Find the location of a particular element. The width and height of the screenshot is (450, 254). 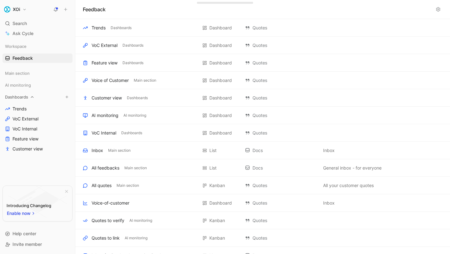

a: Customer view is located at coordinates (37, 149).